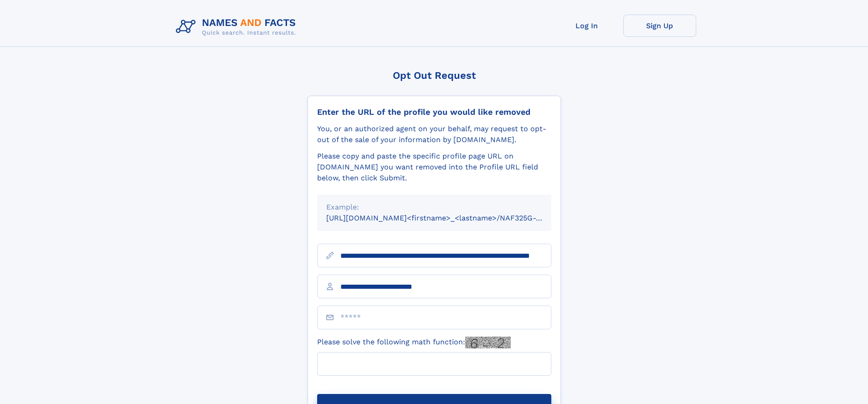 The width and height of the screenshot is (868, 404). What do you see at coordinates (434, 207) in the screenshot?
I see `div: Example:` at bounding box center [434, 207].